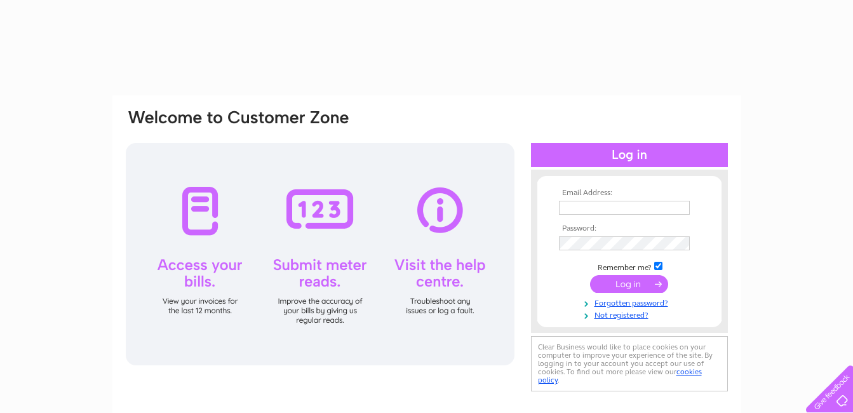 This screenshot has height=413, width=853. What do you see at coordinates (629, 284) in the screenshot?
I see `input: Submit` at bounding box center [629, 284].